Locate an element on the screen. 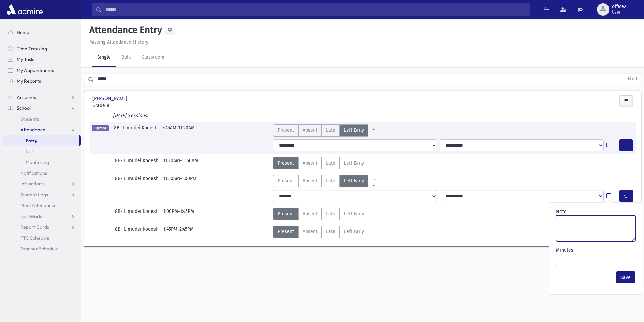 Image resolution: width=644 pixels, height=322 pixels. a: Attendance is located at coordinates (42, 130).